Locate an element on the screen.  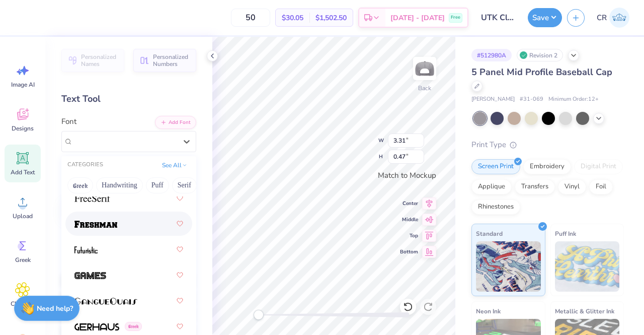
span: Minimum Order: 12 + is located at coordinates (574, 99).